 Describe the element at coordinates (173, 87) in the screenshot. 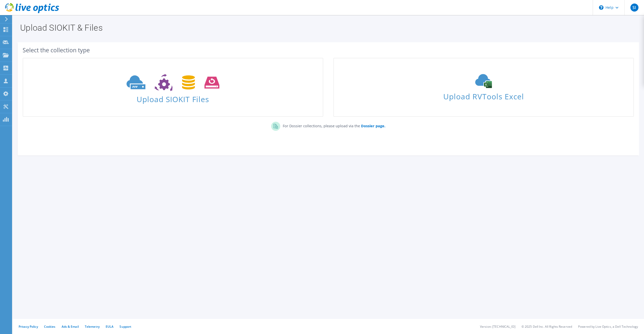

I see `a: Upload SIOKIT Files` at that location.